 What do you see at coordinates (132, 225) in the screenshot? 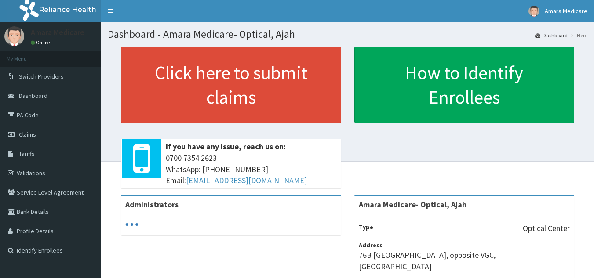
I see `svg: audio-loading` at bounding box center [132, 225].